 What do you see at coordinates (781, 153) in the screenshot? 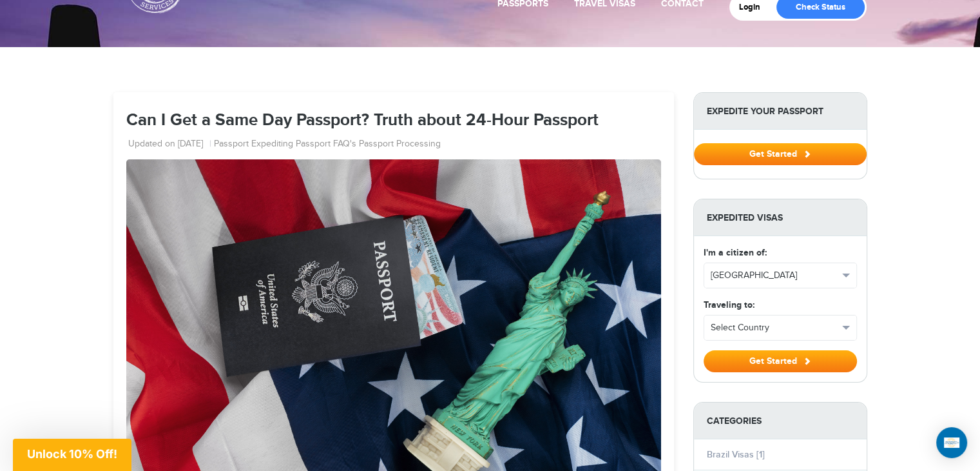
I see `a: Get Started` at bounding box center [781, 153].